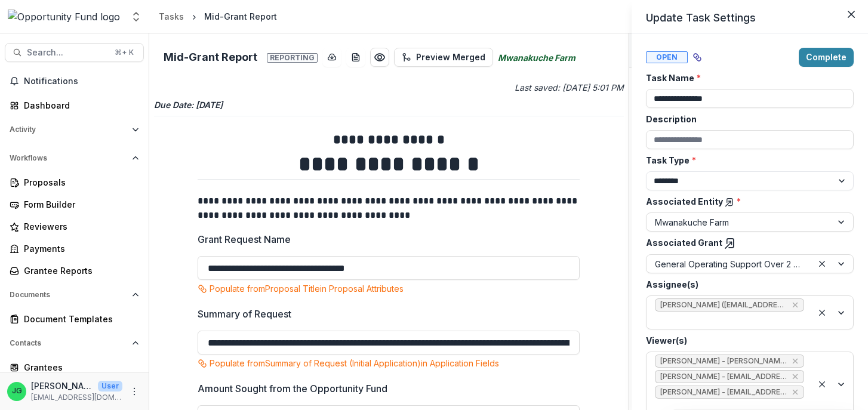  What do you see at coordinates (746, 160) in the screenshot?
I see `label: Task Type` at bounding box center [746, 160].